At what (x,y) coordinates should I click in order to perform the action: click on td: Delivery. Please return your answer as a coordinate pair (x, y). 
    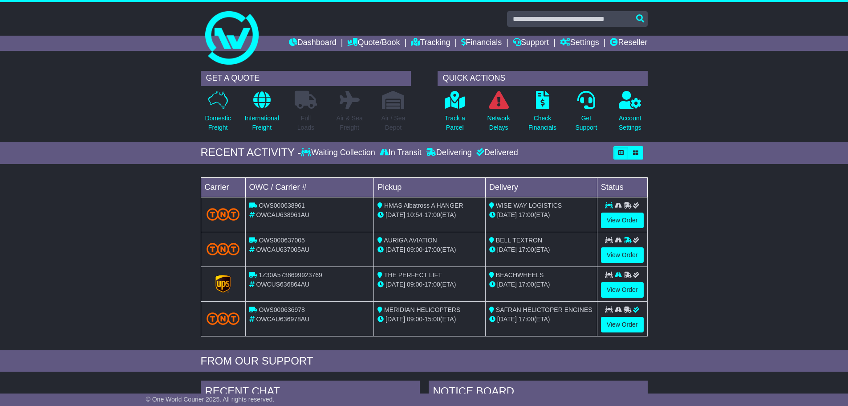
    Looking at the image, I should click on (541, 187).